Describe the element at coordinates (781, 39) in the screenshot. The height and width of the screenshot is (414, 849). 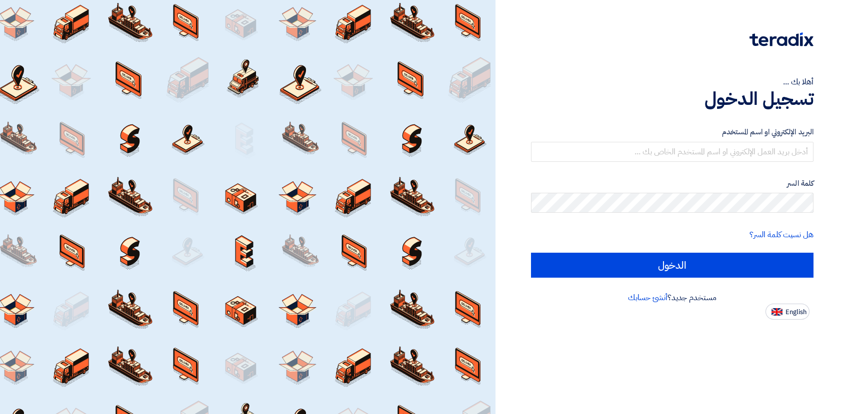
I see `img: Teradix logo` at that location.